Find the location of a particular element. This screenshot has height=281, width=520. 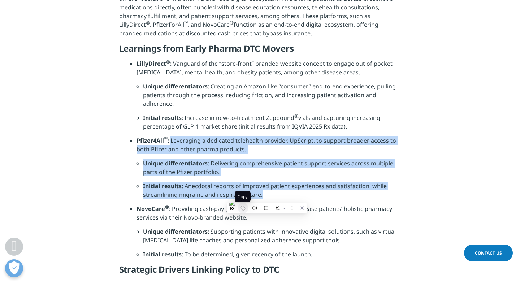

li: : Leveraging a dedicated telehealth provider, UpScript, to support broader access to both Pfizer ... is located at coordinates (269, 147).